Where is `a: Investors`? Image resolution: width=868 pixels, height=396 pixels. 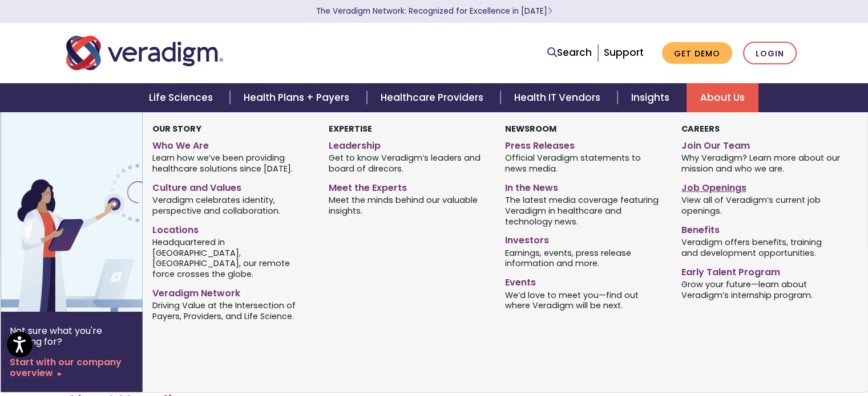
a: Investors is located at coordinates (584, 239).